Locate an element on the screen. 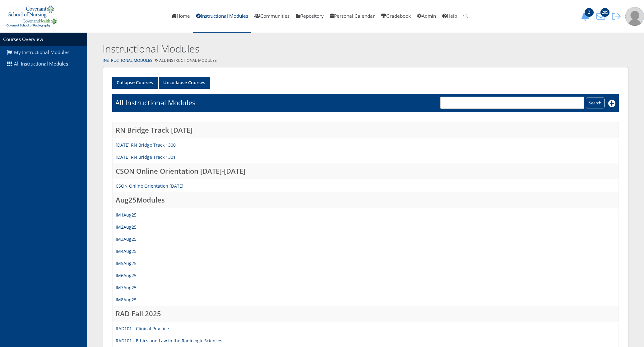 This screenshot has width=644, height=347. td: Aug25Modules is located at coordinates (366, 200).